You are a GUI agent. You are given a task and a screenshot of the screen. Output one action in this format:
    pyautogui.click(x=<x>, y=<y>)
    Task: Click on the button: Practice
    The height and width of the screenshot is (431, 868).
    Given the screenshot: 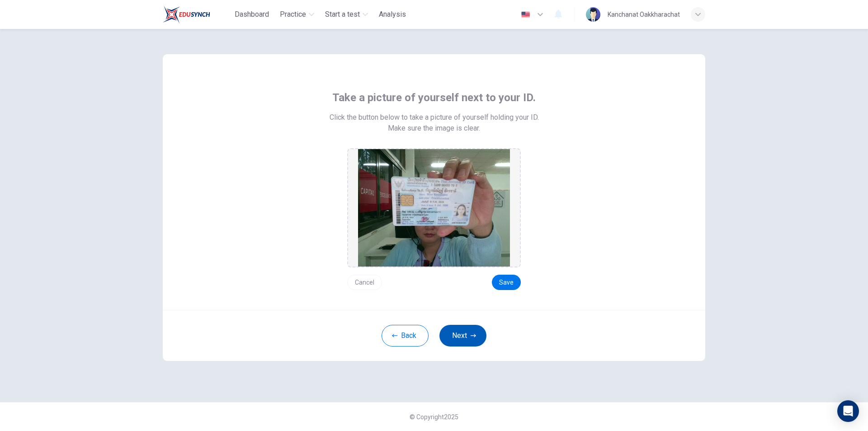 What is the action you would take?
    pyautogui.click(x=297, y=15)
    